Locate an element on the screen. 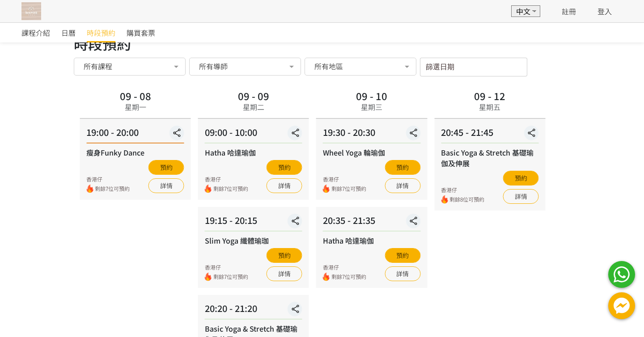  div: Basic Yoga & Stretch 基礎瑜伽及伸展 is located at coordinates (489, 158).